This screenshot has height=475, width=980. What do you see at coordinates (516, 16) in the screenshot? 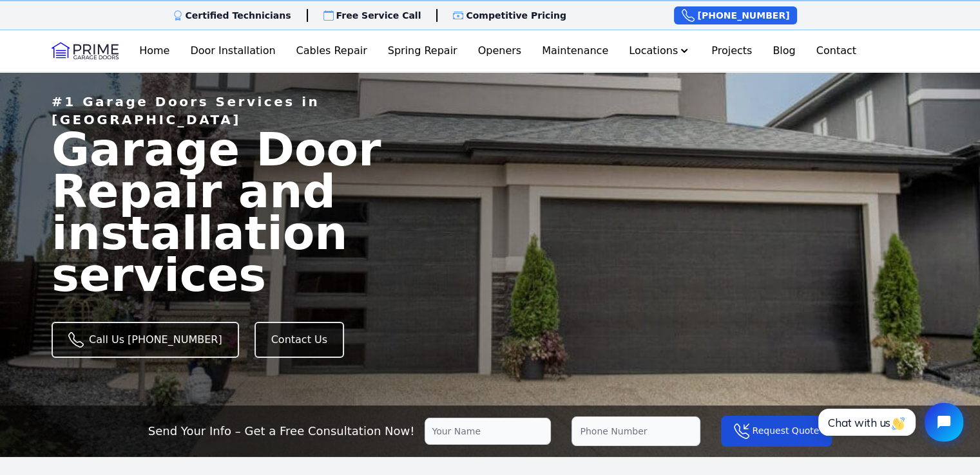
I see `p: Competitive Pricing` at bounding box center [516, 16].